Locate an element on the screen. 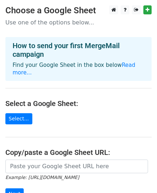 The height and width of the screenshot is (193, 157). h3: Choose a Google Sheet is located at coordinates (79, 10).